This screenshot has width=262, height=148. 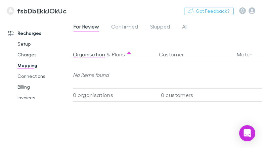 I want to click on a: Charges, so click(x=44, y=55).